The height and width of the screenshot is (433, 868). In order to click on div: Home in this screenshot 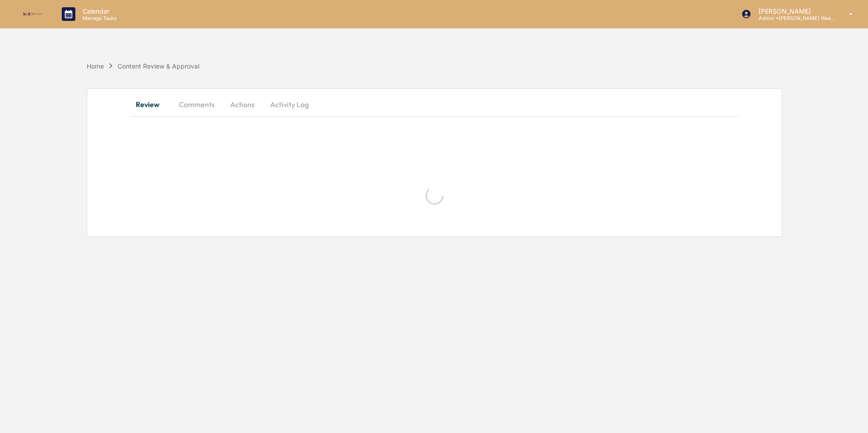, I will do `click(95, 66)`.